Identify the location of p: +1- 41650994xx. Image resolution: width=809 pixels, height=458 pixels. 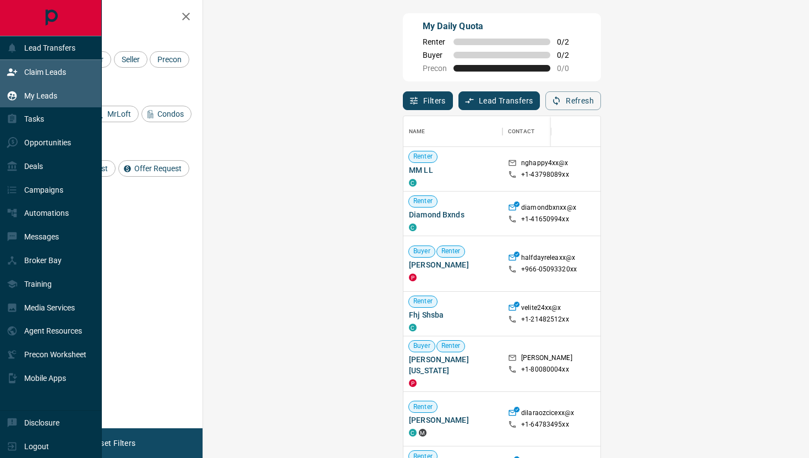
(545, 219).